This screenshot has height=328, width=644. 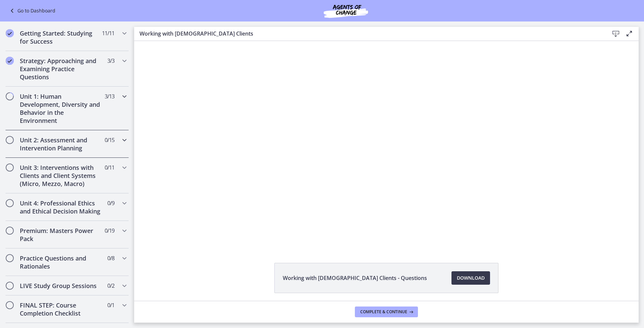 I want to click on h2: FINAL STEP: Course Completion Checklist, so click(x=61, y=309).